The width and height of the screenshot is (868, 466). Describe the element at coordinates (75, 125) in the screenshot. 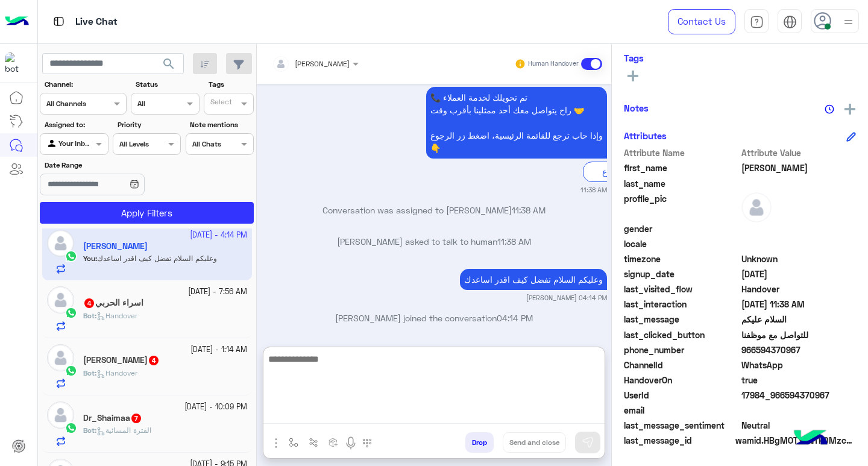

I see `label: Assigned to:` at that location.